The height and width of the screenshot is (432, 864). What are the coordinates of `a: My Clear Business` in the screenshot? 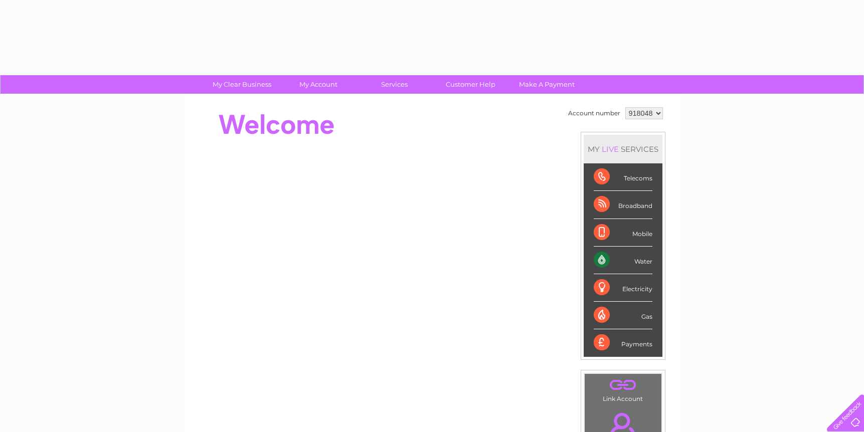 It's located at (242, 84).